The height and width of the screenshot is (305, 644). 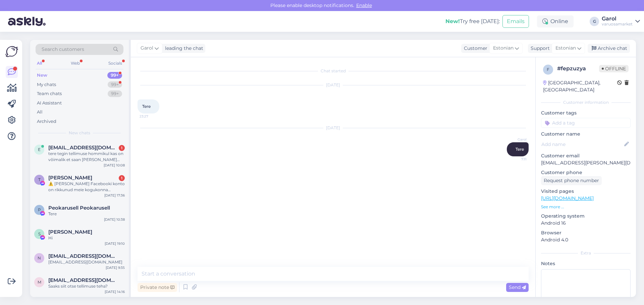 I want to click on div: Web, so click(x=75, y=63).